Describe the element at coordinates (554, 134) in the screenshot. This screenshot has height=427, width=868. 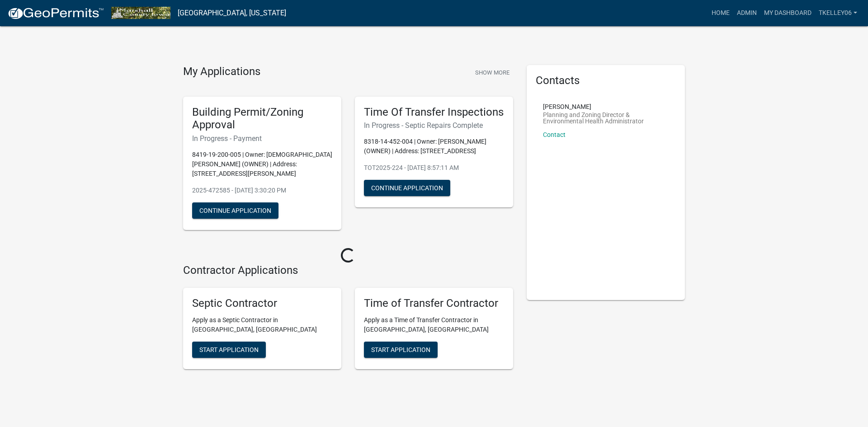
I see `a: Contact` at that location.